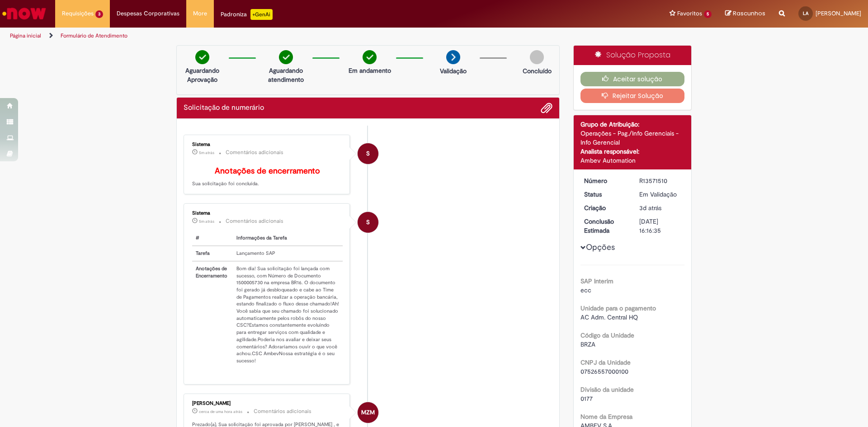 The height and width of the screenshot is (427, 868). Describe the element at coordinates (206, 221) in the screenshot. I see `time: 29/09/2025 09:32:26` at that location.